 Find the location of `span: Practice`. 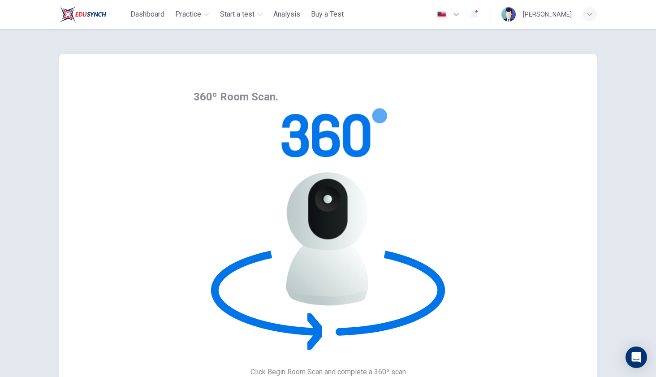

span: Practice is located at coordinates (188, 14).